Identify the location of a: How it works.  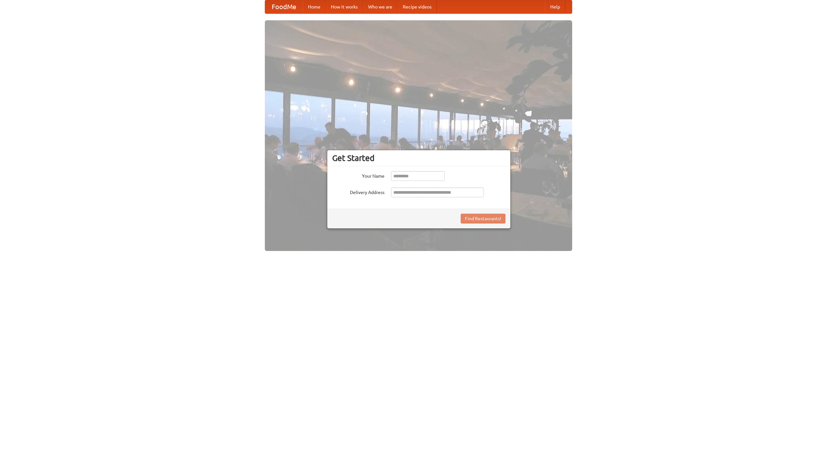
(344, 7).